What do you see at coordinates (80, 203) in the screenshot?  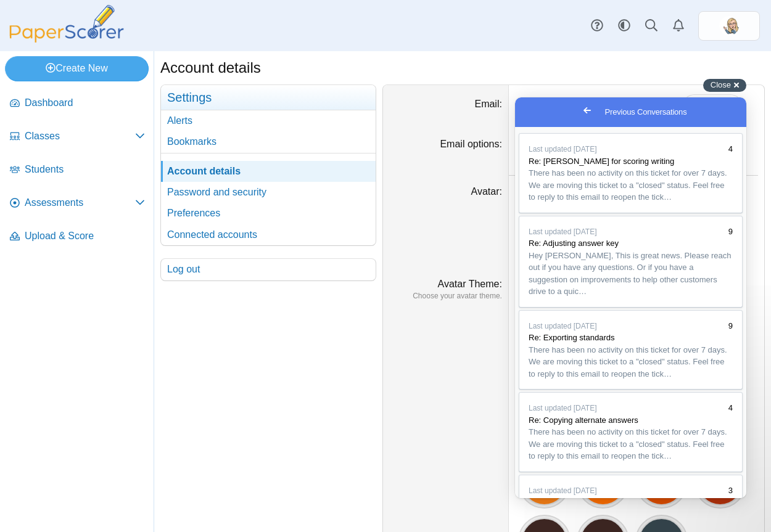 I see `span: Assessments` at bounding box center [80, 203].